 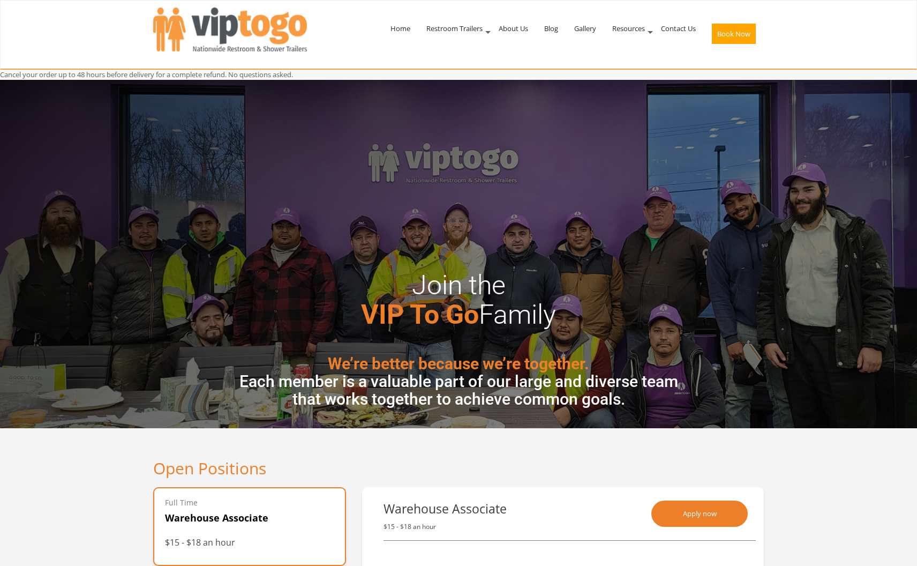 I want to click on a: Apply now, so click(x=704, y=513).